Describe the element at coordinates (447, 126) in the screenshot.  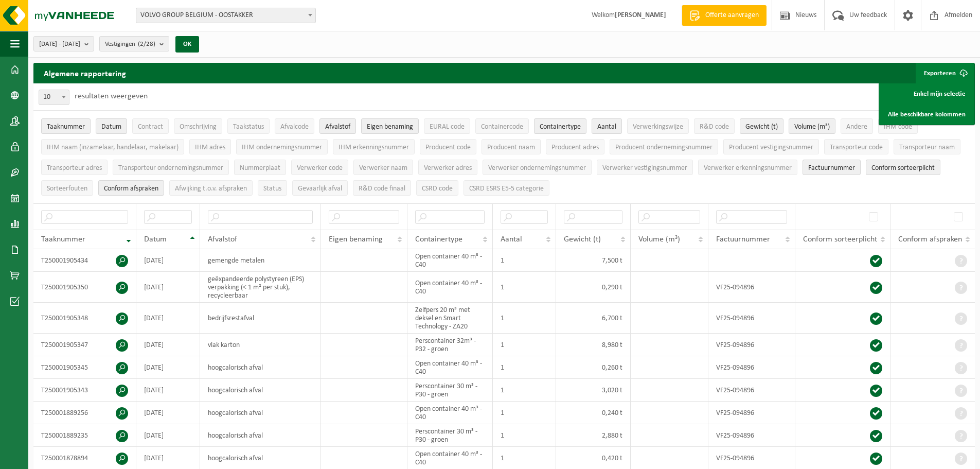
I see `button: EURAL codeEURAL code: Activate to sort` at that location.